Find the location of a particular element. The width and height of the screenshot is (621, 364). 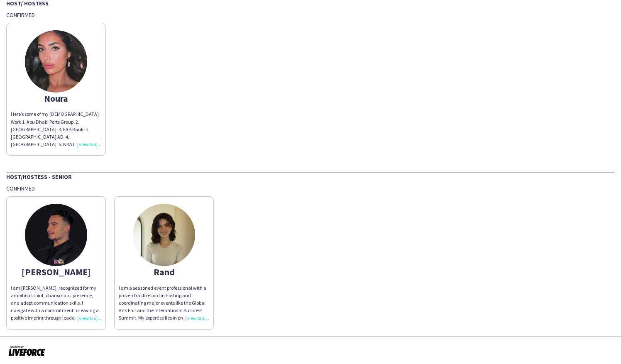

img: thumb-68a5c672616e3.jpeg is located at coordinates (56, 235).